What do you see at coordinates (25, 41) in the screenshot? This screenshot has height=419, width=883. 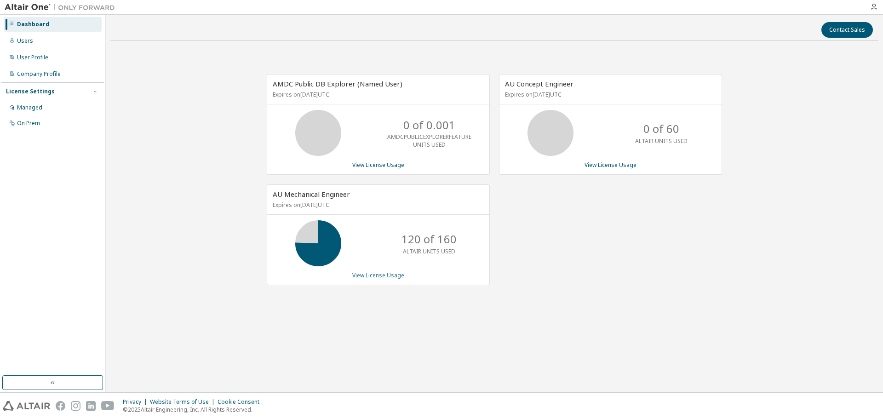 I see `div: Users` at bounding box center [25, 41].